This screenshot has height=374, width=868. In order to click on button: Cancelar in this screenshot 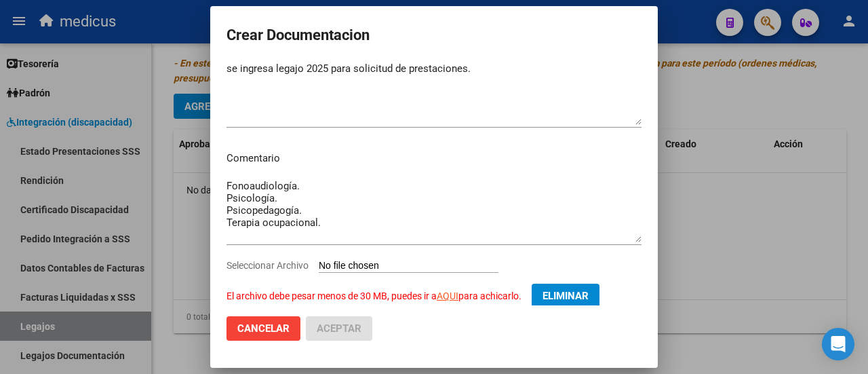, I will do `click(263, 328)`.